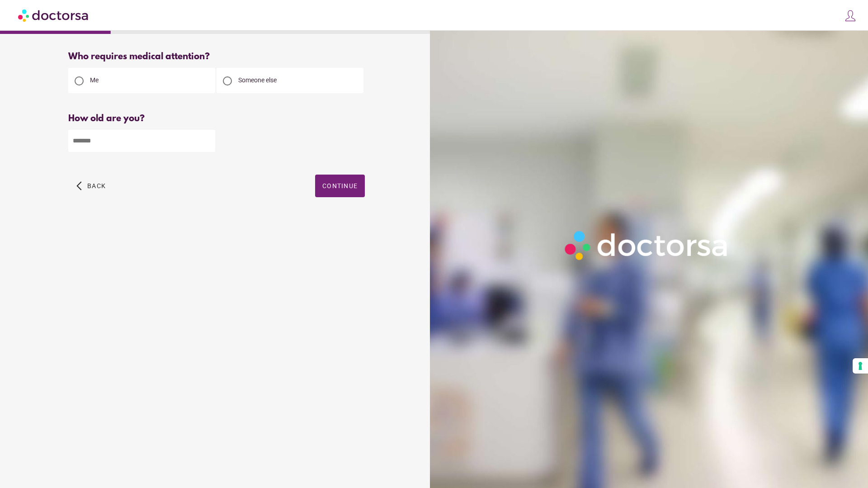 This screenshot has width=868, height=488. I want to click on div: How old are you?, so click(217, 119).